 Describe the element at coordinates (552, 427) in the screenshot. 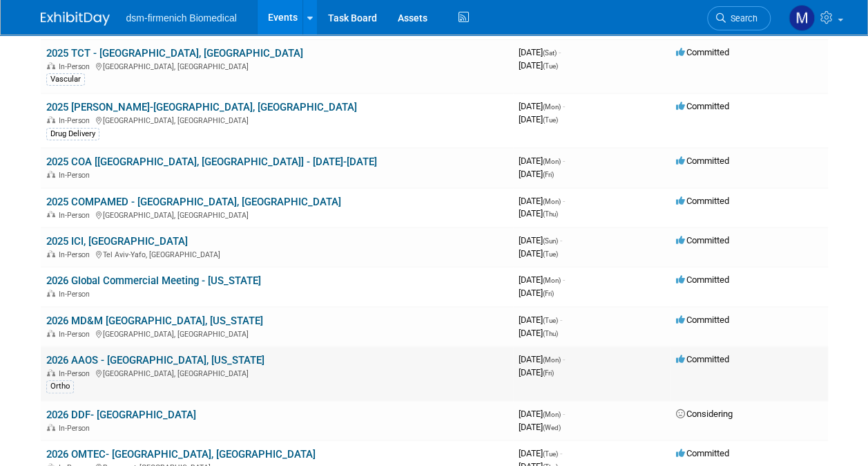

I see `span: (Wed)` at that location.